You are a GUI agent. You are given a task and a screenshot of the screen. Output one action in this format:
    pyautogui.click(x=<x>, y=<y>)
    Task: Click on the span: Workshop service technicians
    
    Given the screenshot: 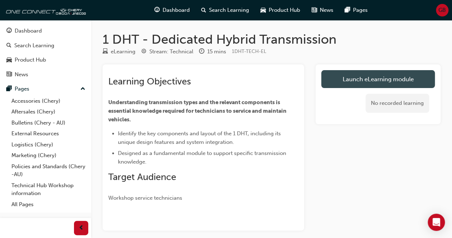 What is the action you would take?
    pyautogui.click(x=145, y=198)
    